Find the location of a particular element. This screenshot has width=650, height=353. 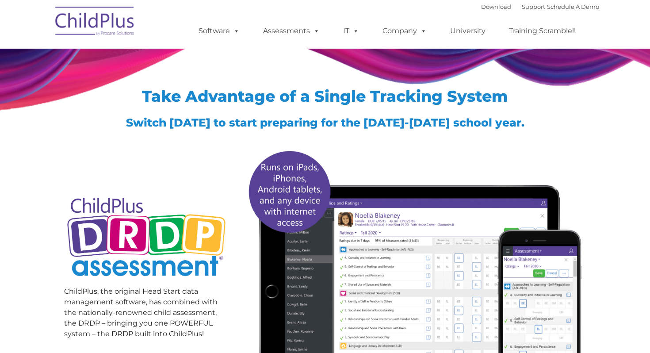

a: Download is located at coordinates (496, 7).